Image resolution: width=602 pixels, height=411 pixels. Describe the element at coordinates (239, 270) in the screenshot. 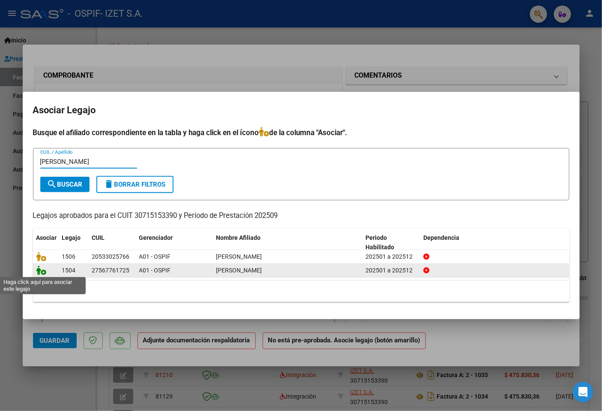

I see `span: MACIEL FRANCHESCA TIANA` at that location.